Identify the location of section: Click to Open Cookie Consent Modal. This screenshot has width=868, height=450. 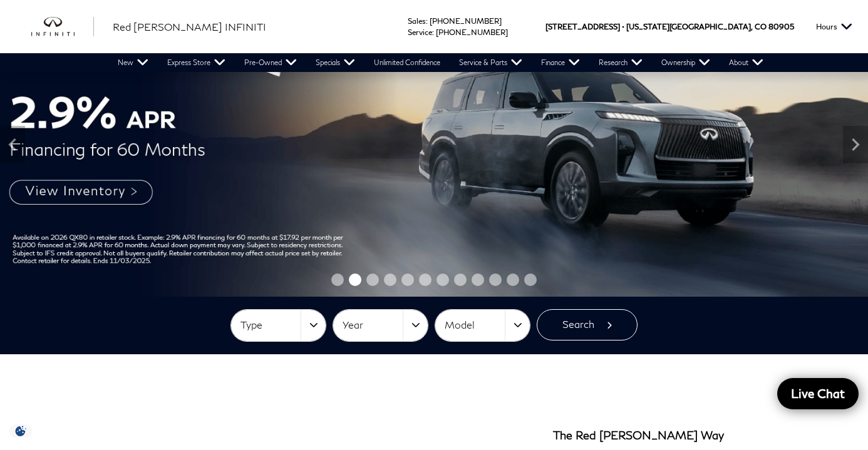
(21, 431).